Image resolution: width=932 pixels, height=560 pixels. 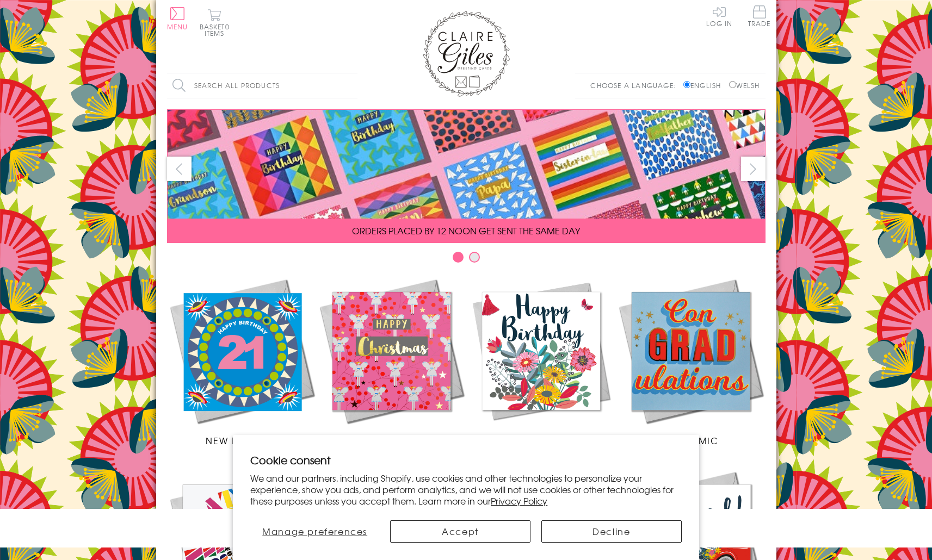 What do you see at coordinates (466, 54) in the screenshot?
I see `img: Claire Giles Greetings Cards` at bounding box center [466, 54].